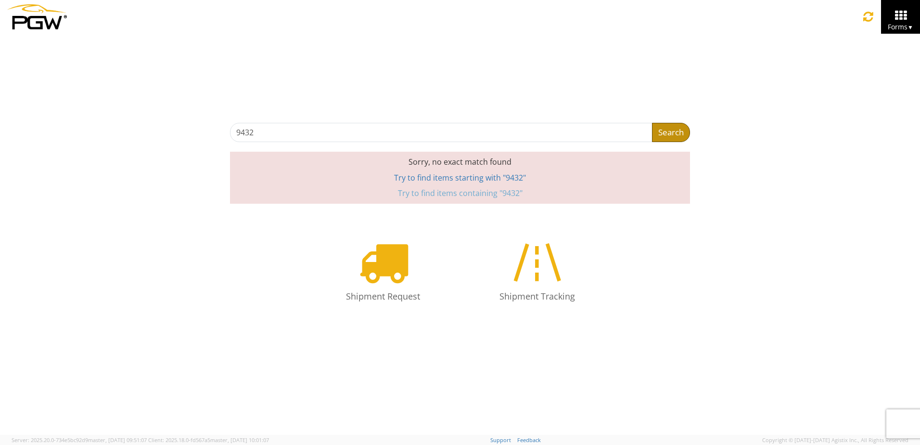 The height and width of the screenshot is (445, 920). Describe the element at coordinates (37, 17) in the screenshot. I see `img: pgw-form-logo-1aaa8060b1cc70fad034.png` at that location.